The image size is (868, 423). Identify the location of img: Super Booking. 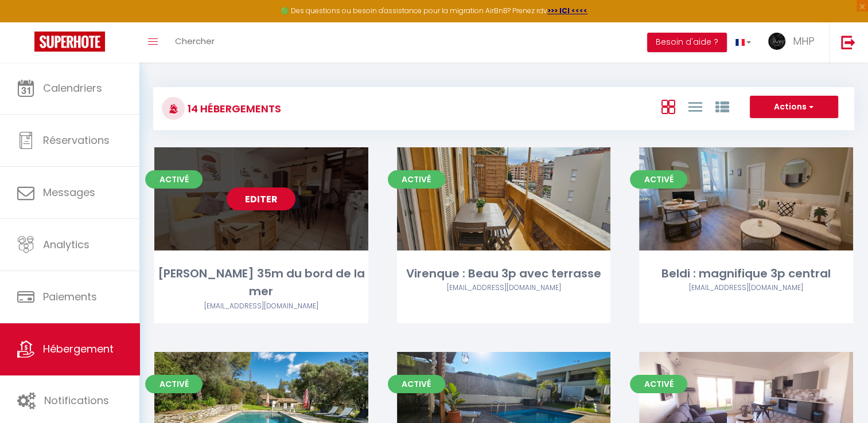
(70, 41).